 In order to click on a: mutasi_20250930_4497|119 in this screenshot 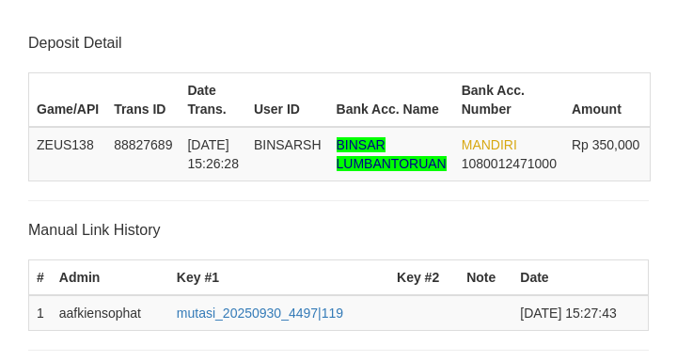, I will do `click(260, 313)`.